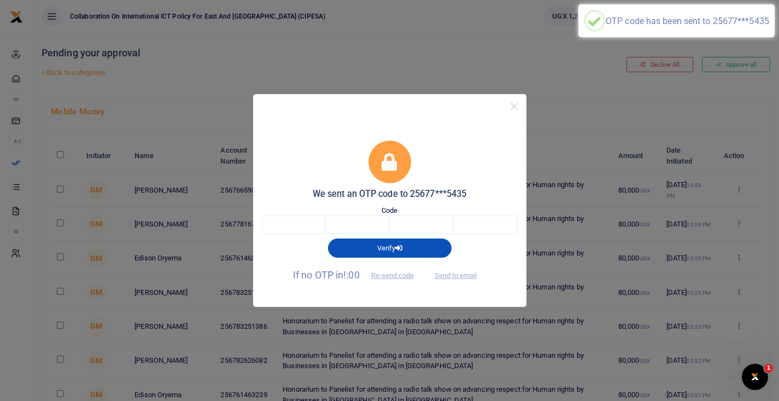 This screenshot has width=779, height=401. I want to click on span: 1, so click(768, 368).